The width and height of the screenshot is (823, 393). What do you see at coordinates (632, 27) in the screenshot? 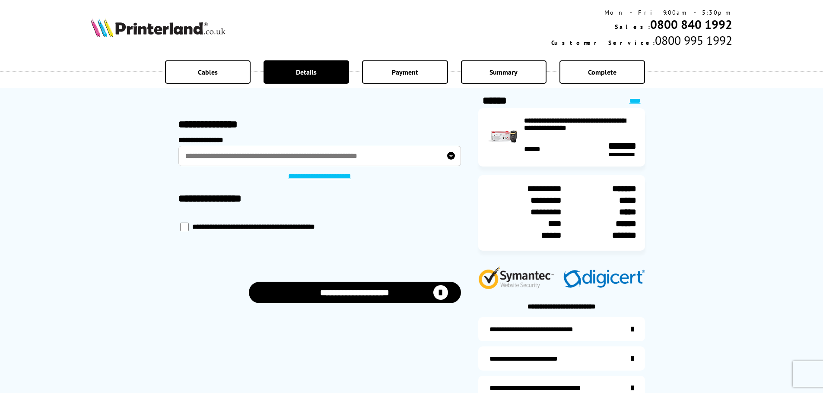
I see `span: Sales:` at bounding box center [632, 27].